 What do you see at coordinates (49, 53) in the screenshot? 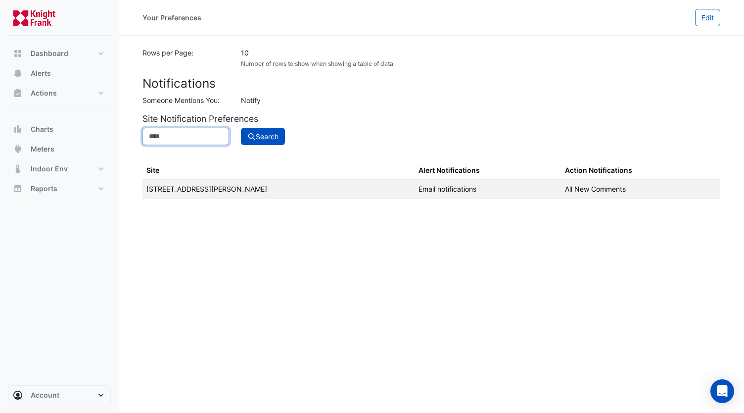
I see `span: Dashboard` at bounding box center [49, 53].